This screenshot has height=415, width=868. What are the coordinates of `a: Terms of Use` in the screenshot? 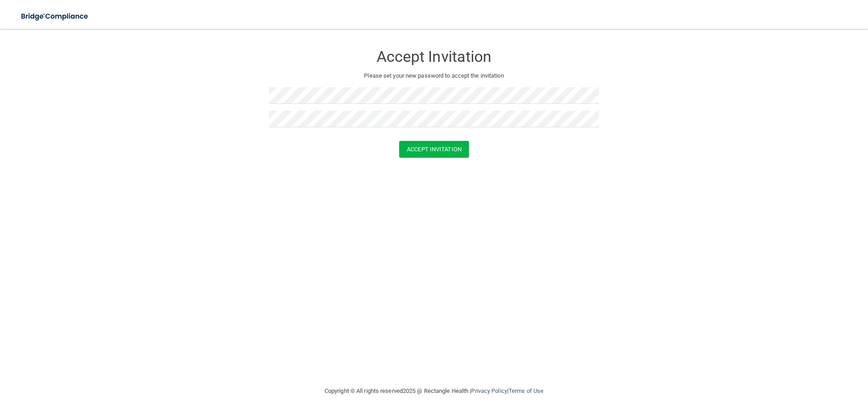 It's located at (526, 390).